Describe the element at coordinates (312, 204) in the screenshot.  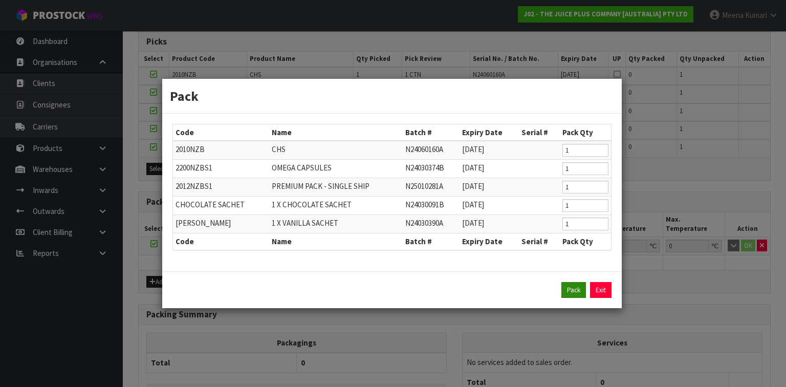
I see `span: 1 X CHOCOLATE SACHET` at that location.